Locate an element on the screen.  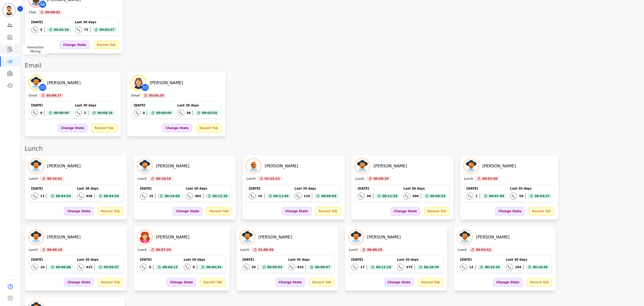
span: 00:09:37 is located at coordinates (111, 267).